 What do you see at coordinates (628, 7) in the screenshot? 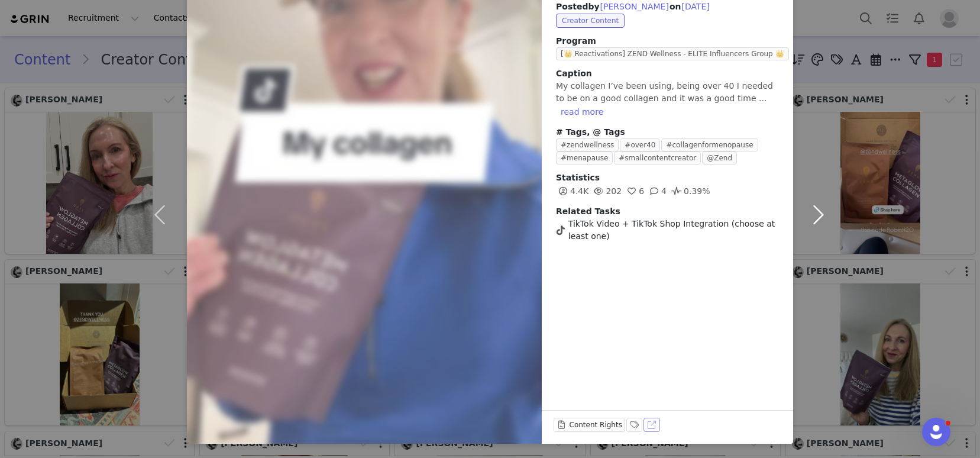
I see `span: by` at bounding box center [628, 7].